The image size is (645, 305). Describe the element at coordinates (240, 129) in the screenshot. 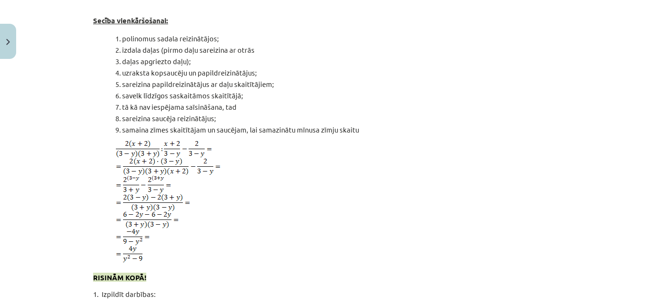

I see `span: samaina zīmes skaitītājam un saucējam, lai samazinātu mīnusa zīmju skaitu` at that location.